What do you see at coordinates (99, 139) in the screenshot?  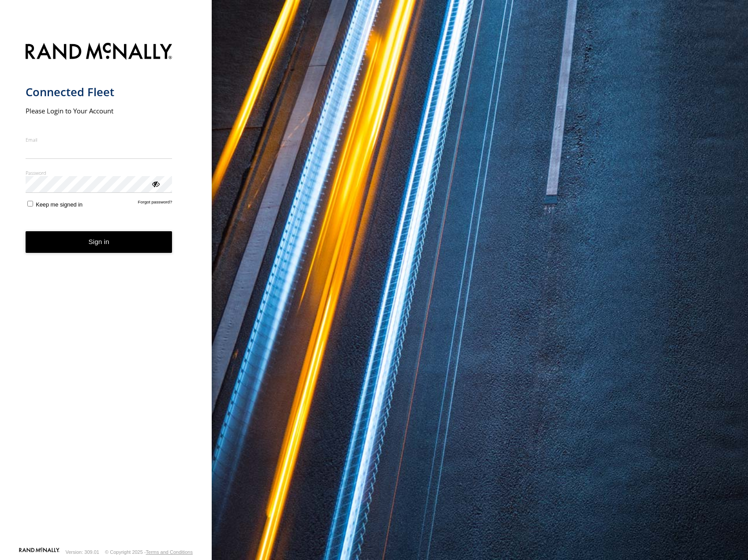 I see `label: Email` at bounding box center [99, 139].